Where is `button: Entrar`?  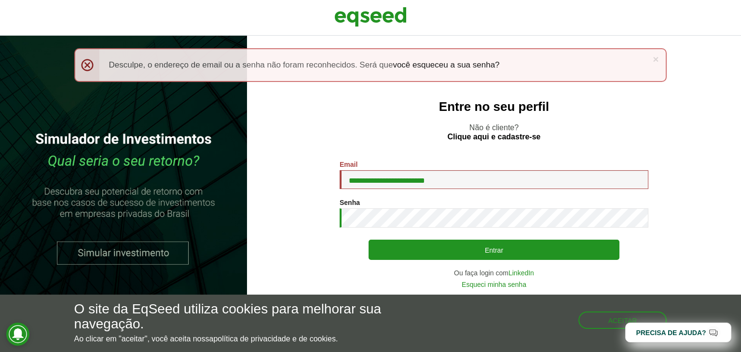 button: Entrar is located at coordinates (494, 250).